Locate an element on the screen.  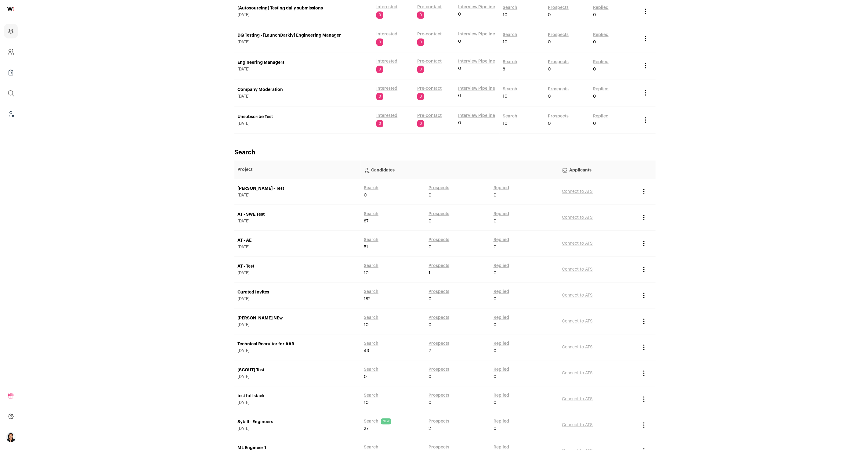
span: 2 is located at coordinates (430, 428).